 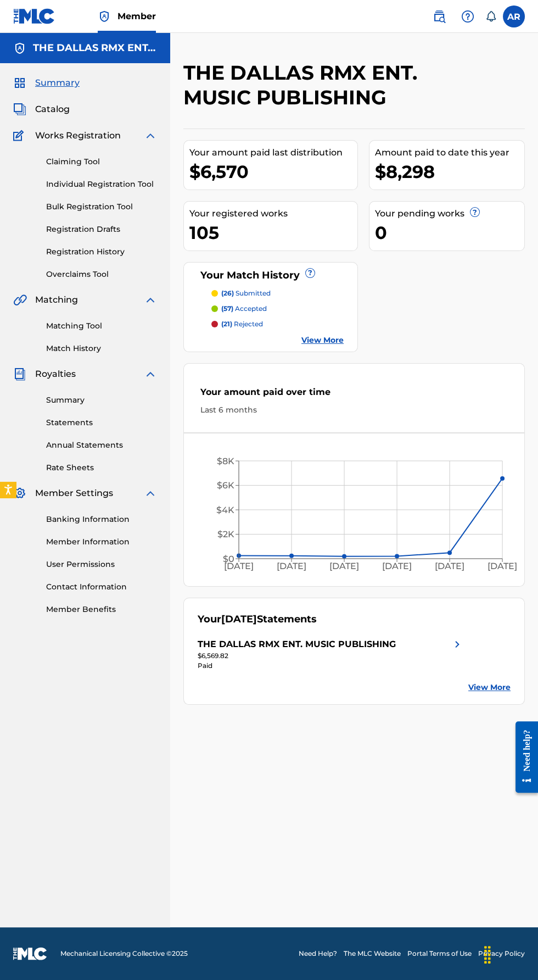 I want to click on div: 0, so click(x=450, y=232).